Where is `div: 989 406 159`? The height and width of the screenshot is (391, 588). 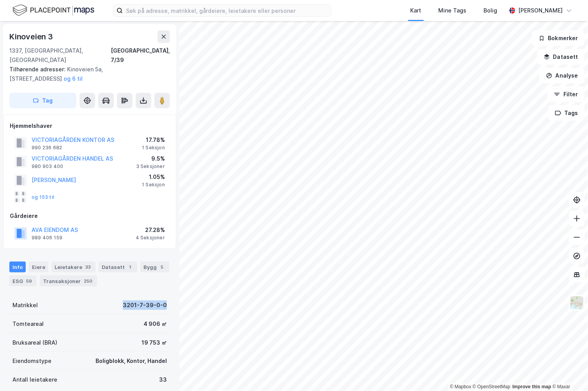
div: 989 406 159 is located at coordinates (47, 238).